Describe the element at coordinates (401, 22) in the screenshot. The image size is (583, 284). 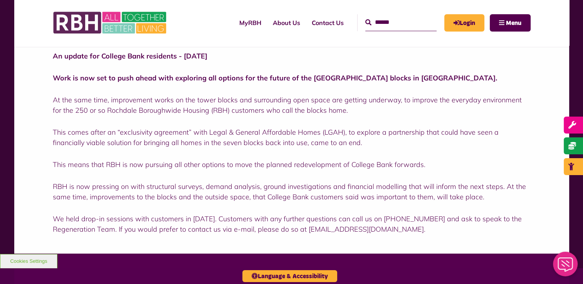
I see `input: Search` at that location.